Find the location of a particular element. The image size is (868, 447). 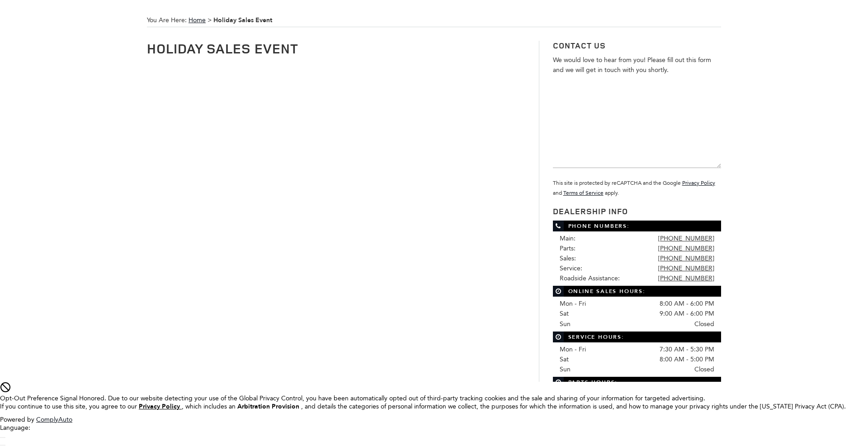

span: 8:00 AM - 5:00 PM is located at coordinates (687, 359).